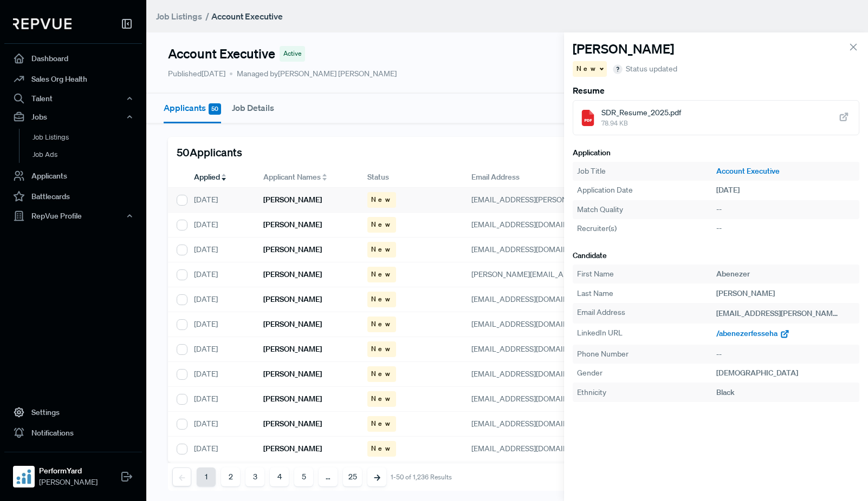 The height and width of the screenshot is (501, 868). Describe the element at coordinates (221, 54) in the screenshot. I see `h4: Account Executive` at that location.